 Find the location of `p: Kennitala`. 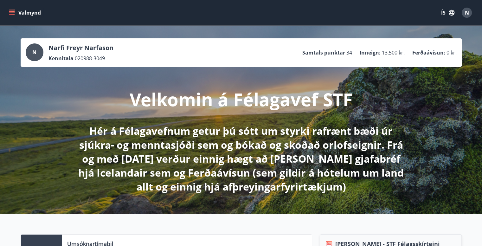

p: Kennitala is located at coordinates (61, 58).